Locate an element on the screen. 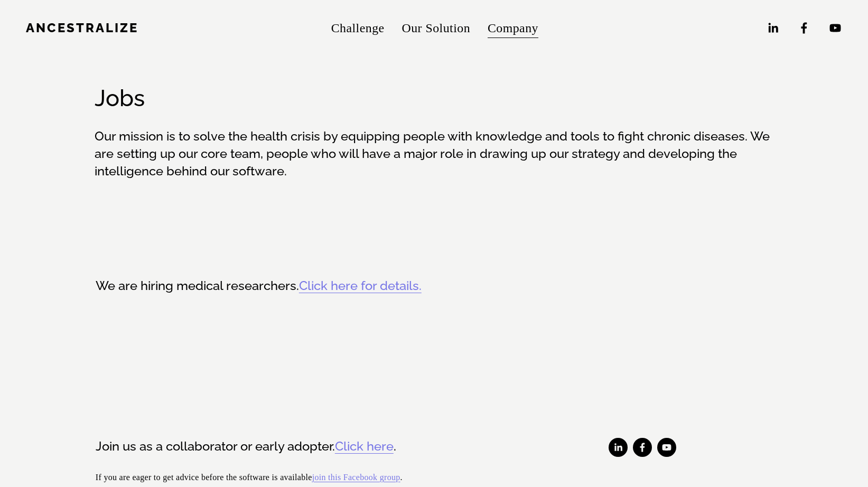  a: Our Solution is located at coordinates (436, 29).